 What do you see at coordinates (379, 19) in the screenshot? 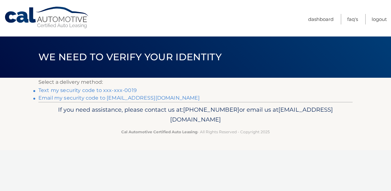
I see `a: Logout` at bounding box center [379, 19].